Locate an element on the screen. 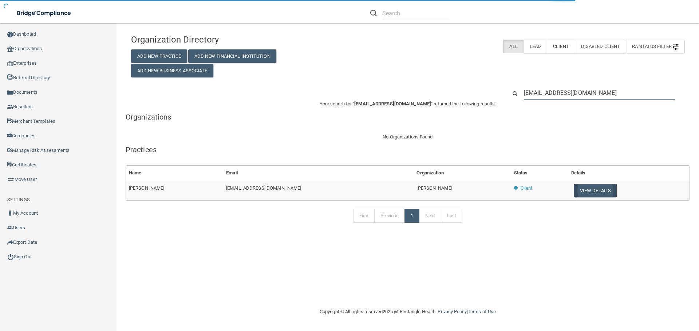  a: 1 is located at coordinates (412, 216).